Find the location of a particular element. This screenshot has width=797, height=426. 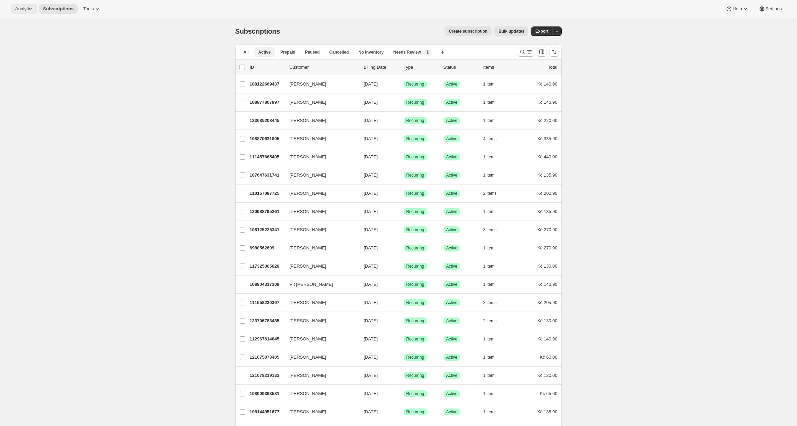

span: Subscriptions is located at coordinates (258, 31).